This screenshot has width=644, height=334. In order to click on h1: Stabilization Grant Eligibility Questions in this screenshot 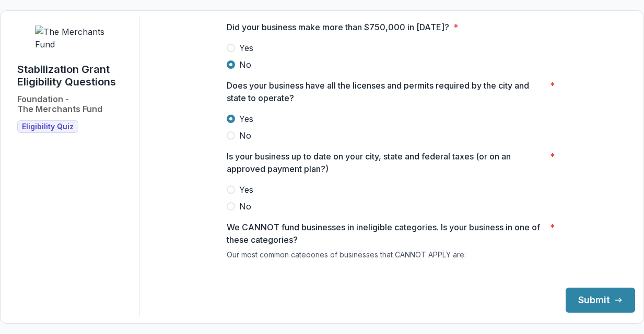, I will do `click(73, 75)`.